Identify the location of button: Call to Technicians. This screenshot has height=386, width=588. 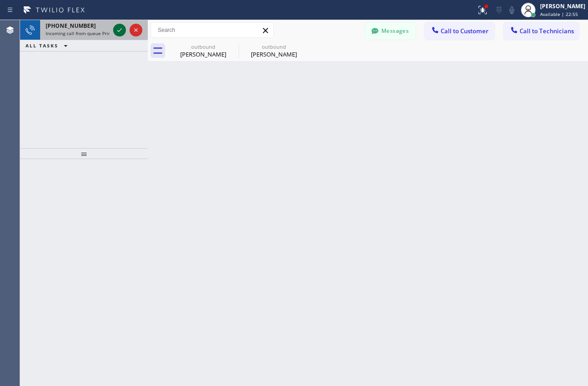
(541, 31).